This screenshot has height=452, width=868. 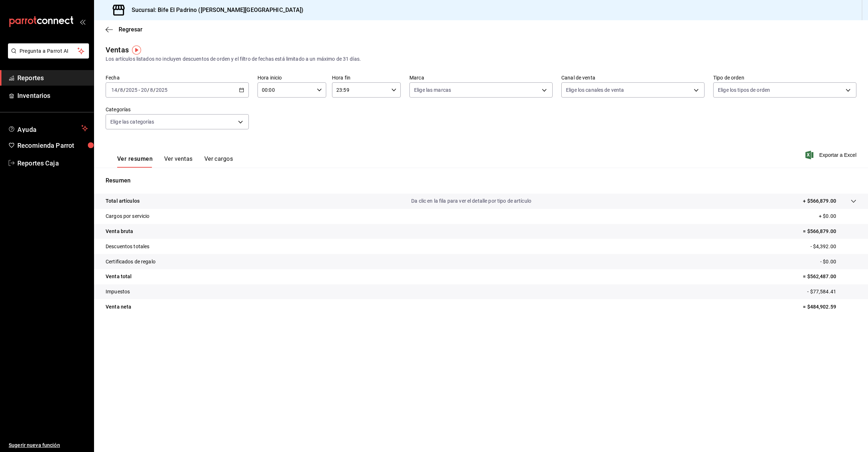 I want to click on label: Hora fin, so click(x=367, y=77).